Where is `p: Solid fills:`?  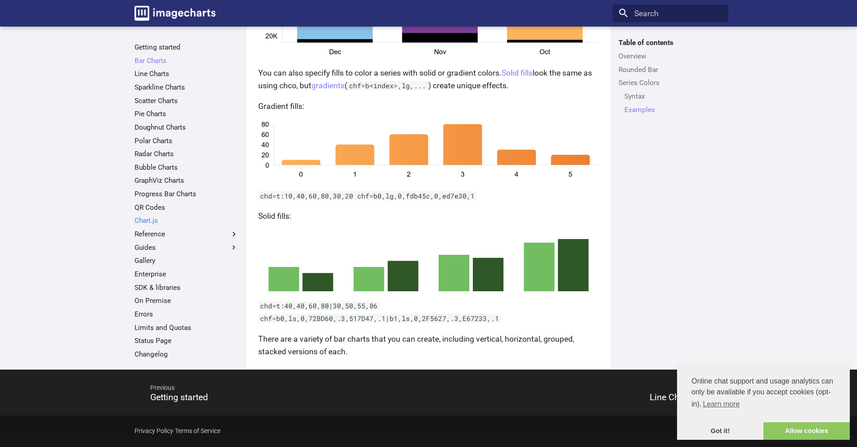 p: Solid fills: is located at coordinates (428, 216).